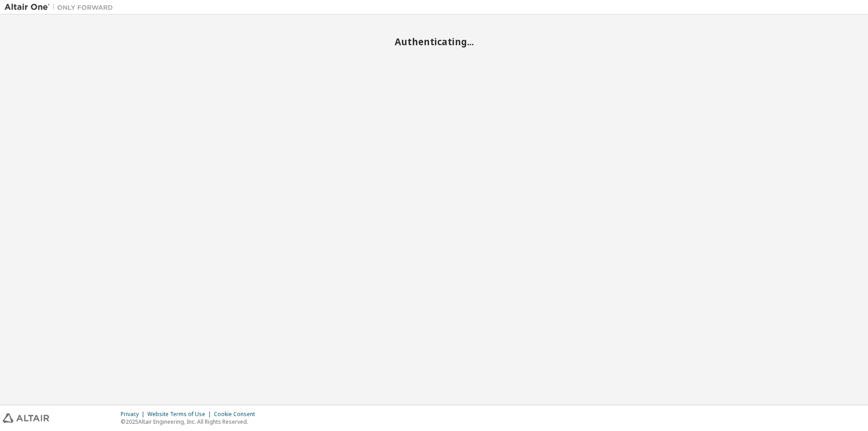 This screenshot has height=431, width=868. I want to click on div: Cookie Consent, so click(237, 414).